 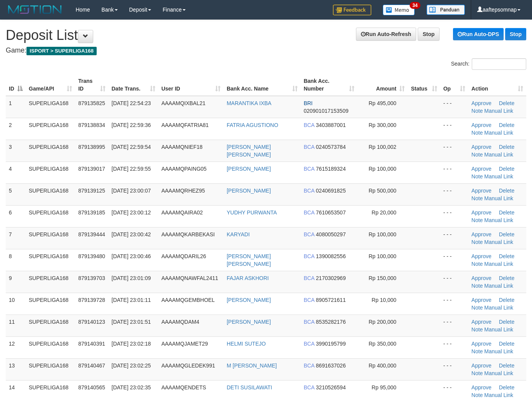 I want to click on th: Bank Acc. Number: activate to sort column ascending, so click(x=329, y=85).